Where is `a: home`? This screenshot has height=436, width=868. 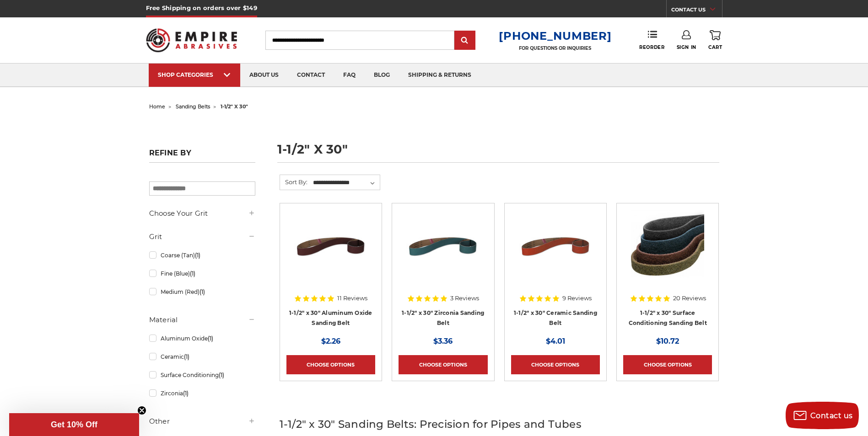 a: home is located at coordinates (157, 106).